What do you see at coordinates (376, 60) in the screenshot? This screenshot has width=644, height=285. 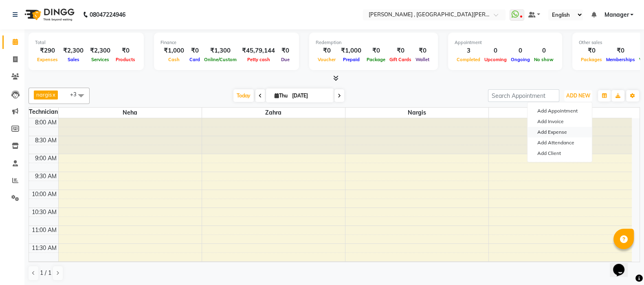 I see `span: Package` at bounding box center [376, 60].